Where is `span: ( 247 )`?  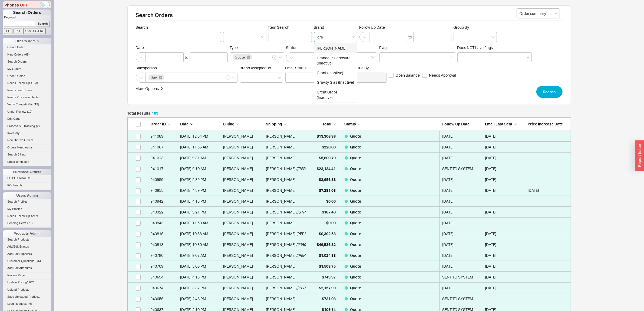
span: ( 247 ) is located at coordinates (35, 216).